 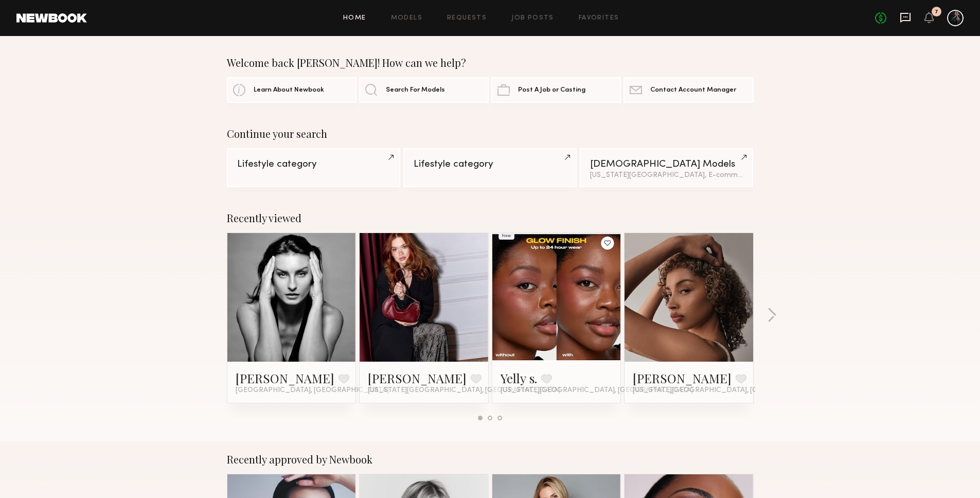 What do you see at coordinates (693, 90) in the screenshot?
I see `span: Contact Account Manager` at bounding box center [693, 90].